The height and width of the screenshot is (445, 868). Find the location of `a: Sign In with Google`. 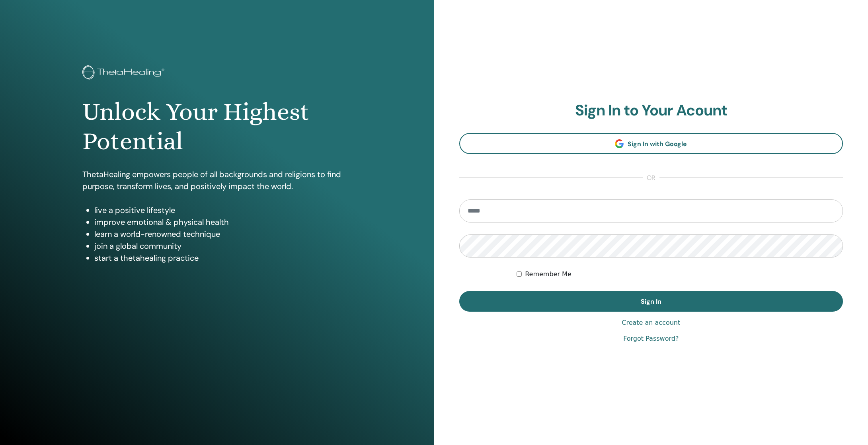

a: Sign In with Google is located at coordinates (651, 143).